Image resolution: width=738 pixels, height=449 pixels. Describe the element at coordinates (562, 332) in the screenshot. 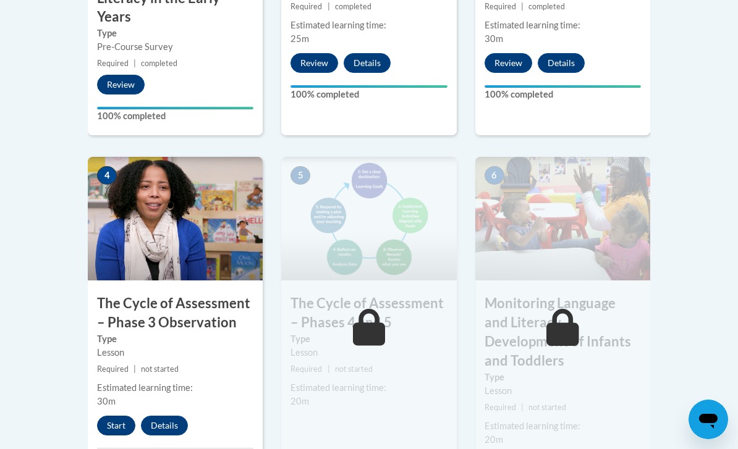

I see `h3: Monitoring Language and Literacy Development of Infants and Toddlers` at that location.